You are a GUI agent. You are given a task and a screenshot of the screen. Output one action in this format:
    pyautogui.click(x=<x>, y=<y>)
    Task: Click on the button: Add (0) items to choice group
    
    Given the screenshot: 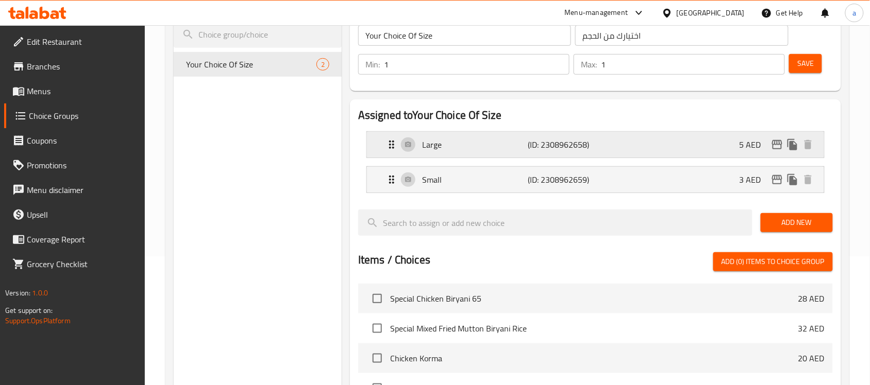 What is the action you would take?
    pyautogui.click(x=773, y=262)
    